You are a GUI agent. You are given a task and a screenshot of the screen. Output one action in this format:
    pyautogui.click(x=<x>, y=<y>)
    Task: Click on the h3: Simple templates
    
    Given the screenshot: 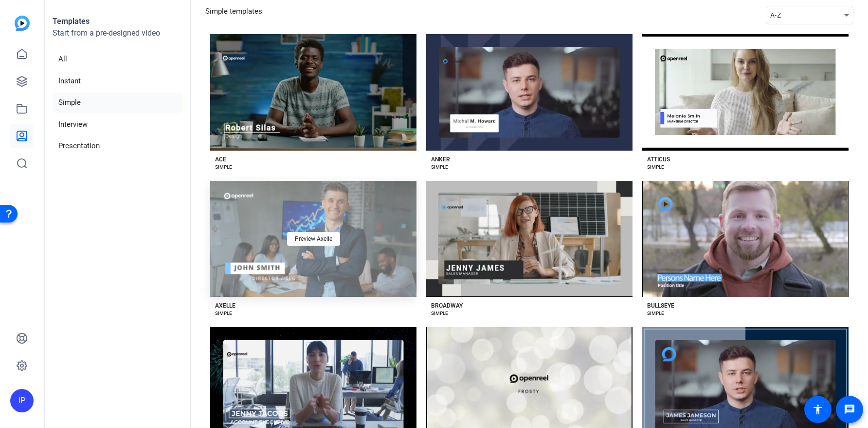 What is the action you would take?
    pyautogui.click(x=234, y=15)
    